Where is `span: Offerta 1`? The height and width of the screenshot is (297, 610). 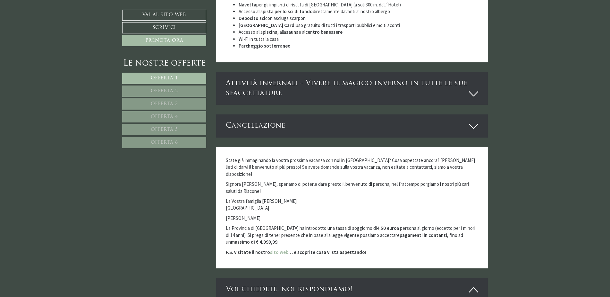
span: Offerta 1 is located at coordinates (164, 78).